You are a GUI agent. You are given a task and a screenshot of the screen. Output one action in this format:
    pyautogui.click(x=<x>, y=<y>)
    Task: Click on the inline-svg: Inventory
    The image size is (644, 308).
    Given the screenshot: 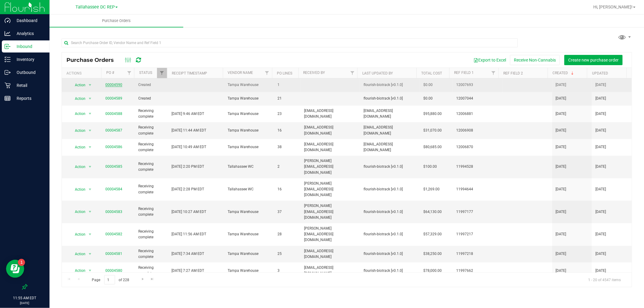 What is the action you would take?
    pyautogui.click(x=8, y=59)
    